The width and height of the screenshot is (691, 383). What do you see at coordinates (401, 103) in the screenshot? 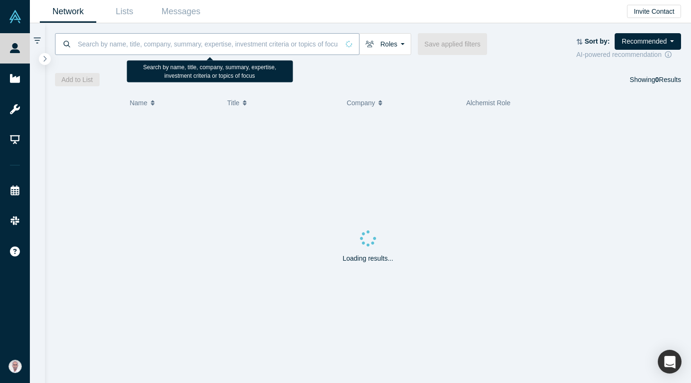
I see `button: Company` at bounding box center [401, 103].